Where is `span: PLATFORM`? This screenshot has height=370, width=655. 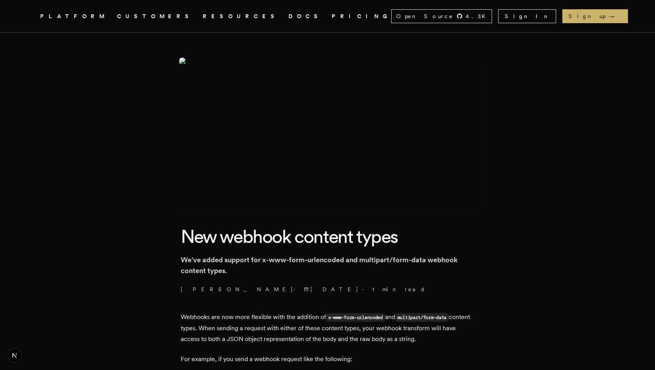
span: PLATFORM is located at coordinates (74, 16).